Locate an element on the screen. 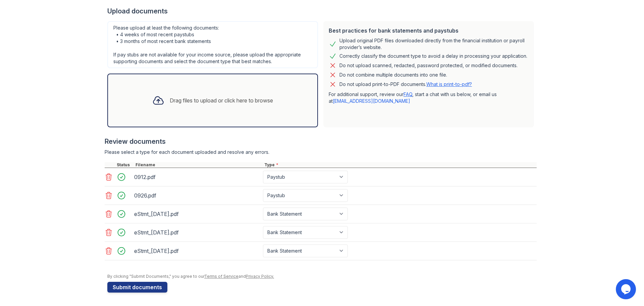 Image resolution: width=644 pixels, height=306 pixels. div: Upload original PDF files downloaded directly from the financial institution or payroll provider’... is located at coordinates (434, 44).